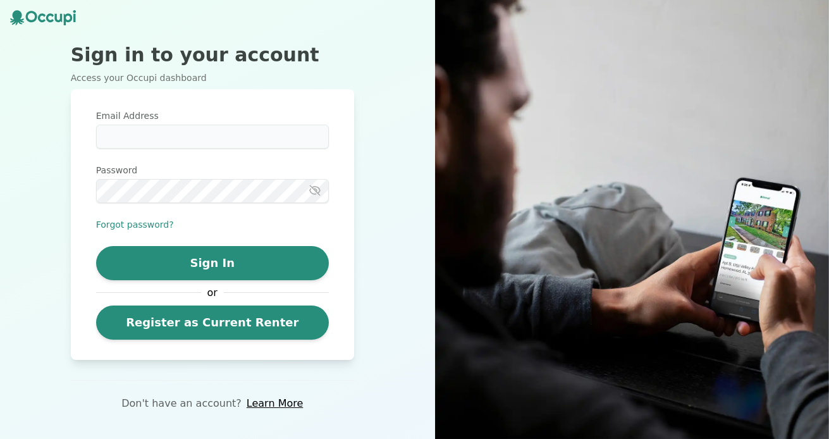 This screenshot has width=829, height=439. I want to click on h2: Sign in to your account, so click(212, 55).